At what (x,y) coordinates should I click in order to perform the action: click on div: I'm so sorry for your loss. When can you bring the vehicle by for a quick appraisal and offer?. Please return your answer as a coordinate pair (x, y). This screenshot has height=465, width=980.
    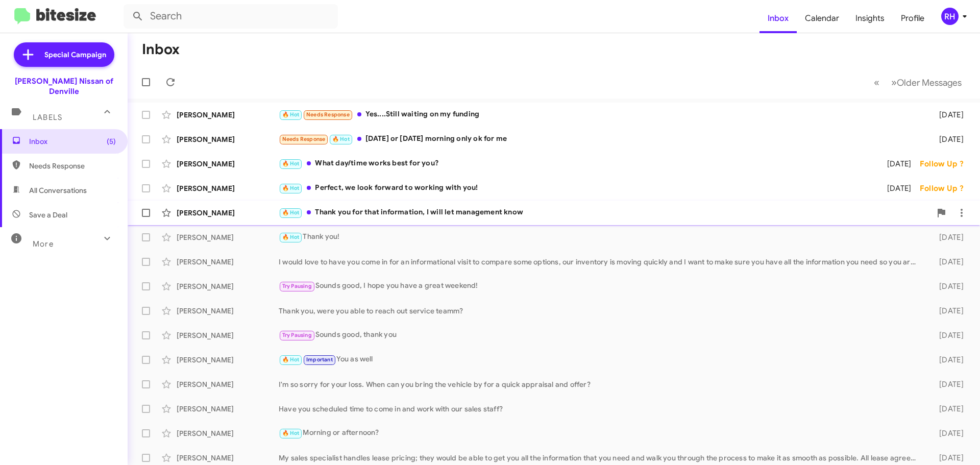
    Looking at the image, I should click on (601, 384).